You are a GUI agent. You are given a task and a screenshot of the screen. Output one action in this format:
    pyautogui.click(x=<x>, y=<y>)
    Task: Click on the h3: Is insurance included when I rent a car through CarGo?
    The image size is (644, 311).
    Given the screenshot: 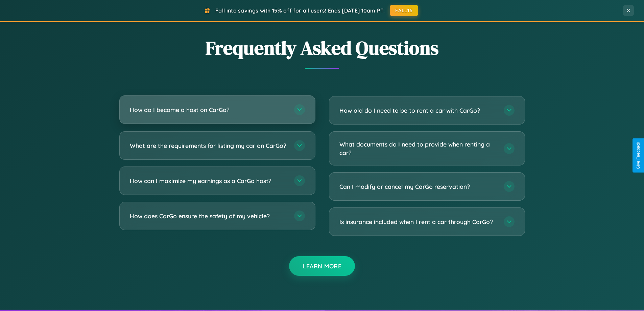 What is the action you would take?
    pyautogui.click(x=418, y=221)
    